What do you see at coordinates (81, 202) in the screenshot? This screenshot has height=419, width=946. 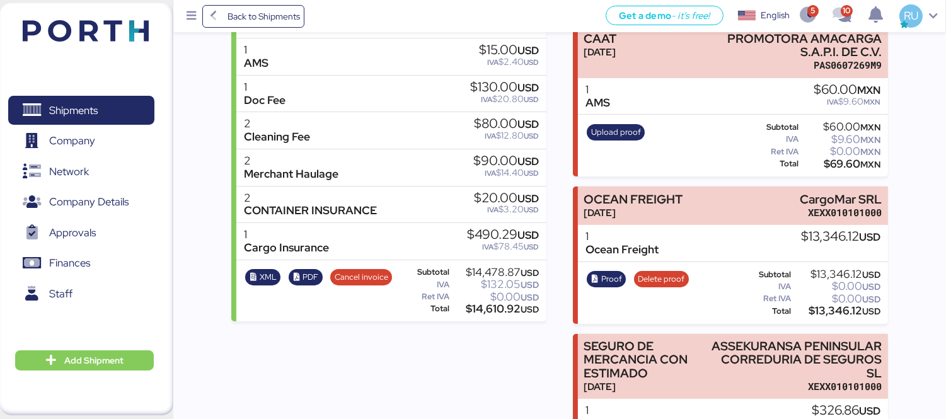 I see `a: Company Details` at bounding box center [81, 202].